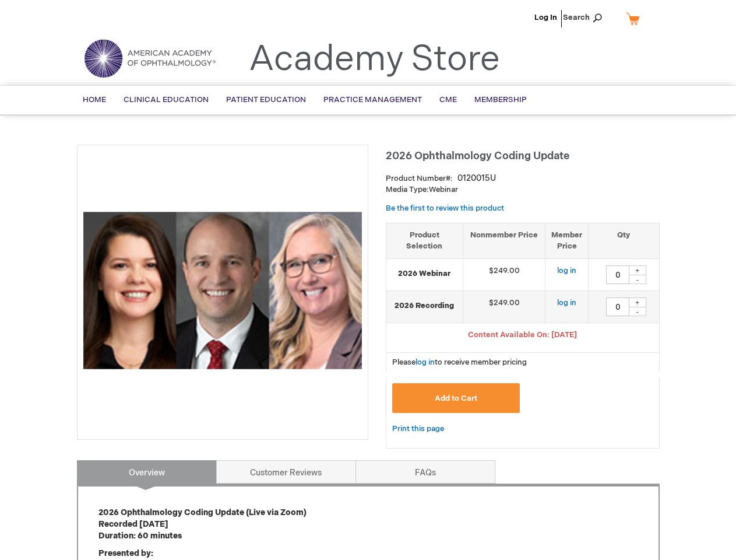 The height and width of the screenshot is (560, 736). I want to click on a: FAQs, so click(425, 472).